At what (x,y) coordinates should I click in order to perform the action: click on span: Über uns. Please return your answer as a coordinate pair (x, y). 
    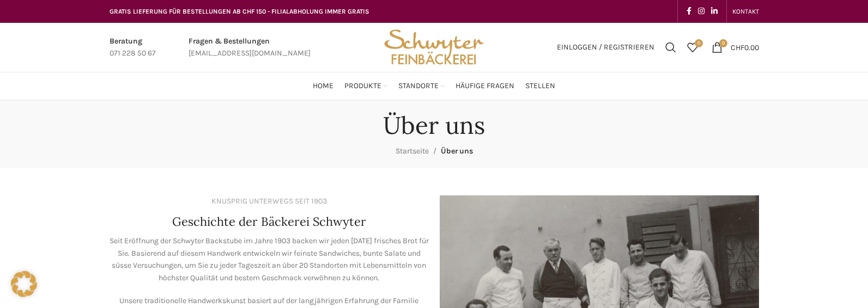
    Looking at the image, I should click on (457, 151).